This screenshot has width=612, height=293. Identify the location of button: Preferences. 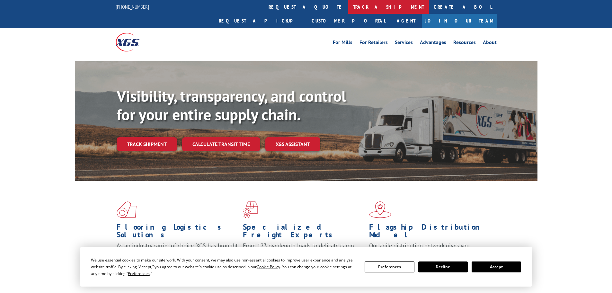
(389, 267).